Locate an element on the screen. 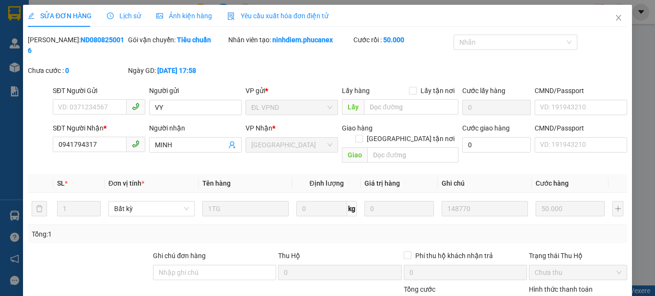 This screenshot has height=296, width=655. b: ninhdiem.phucanex is located at coordinates (303, 40).